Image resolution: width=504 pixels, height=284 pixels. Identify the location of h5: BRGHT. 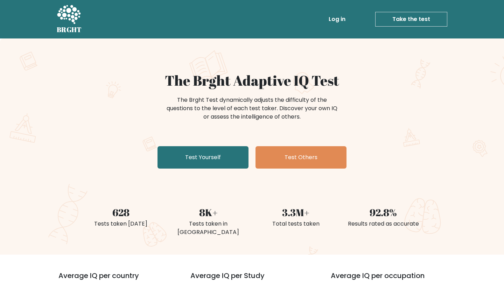
(69, 30).